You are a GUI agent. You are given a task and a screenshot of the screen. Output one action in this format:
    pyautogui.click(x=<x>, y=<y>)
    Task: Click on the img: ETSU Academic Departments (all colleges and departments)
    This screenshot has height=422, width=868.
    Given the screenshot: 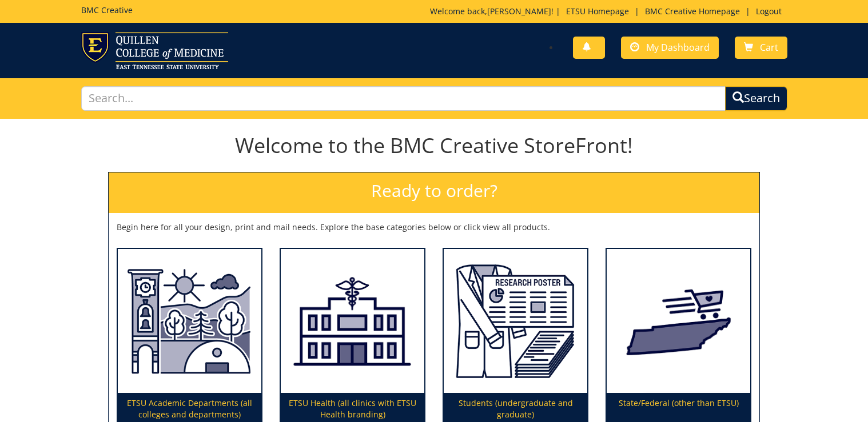 What is the action you would take?
    pyautogui.click(x=189, y=321)
    